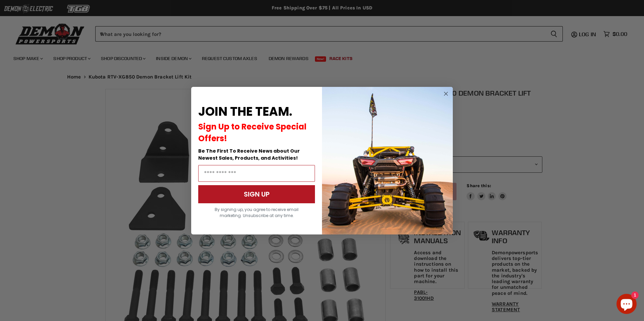 The height and width of the screenshot is (321, 644). I want to click on button: Close dialog, so click(446, 94).